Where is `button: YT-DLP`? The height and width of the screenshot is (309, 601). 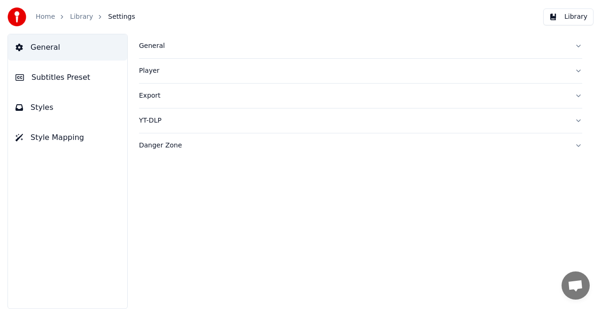 button: YT-DLP is located at coordinates (361, 121).